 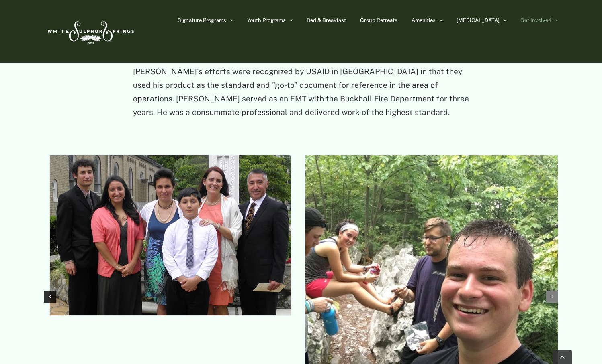 I want to click on span: Bed & Breakfast, so click(x=326, y=20).